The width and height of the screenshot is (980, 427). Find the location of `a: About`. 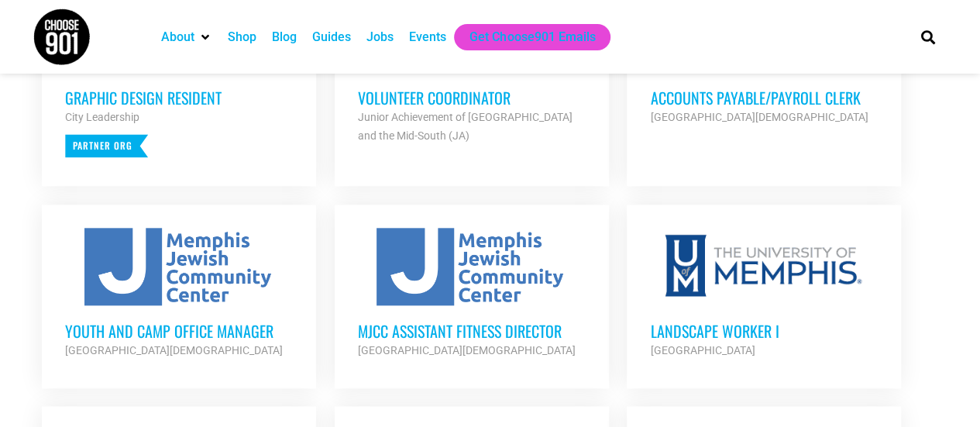

a: About is located at coordinates (178, 37).